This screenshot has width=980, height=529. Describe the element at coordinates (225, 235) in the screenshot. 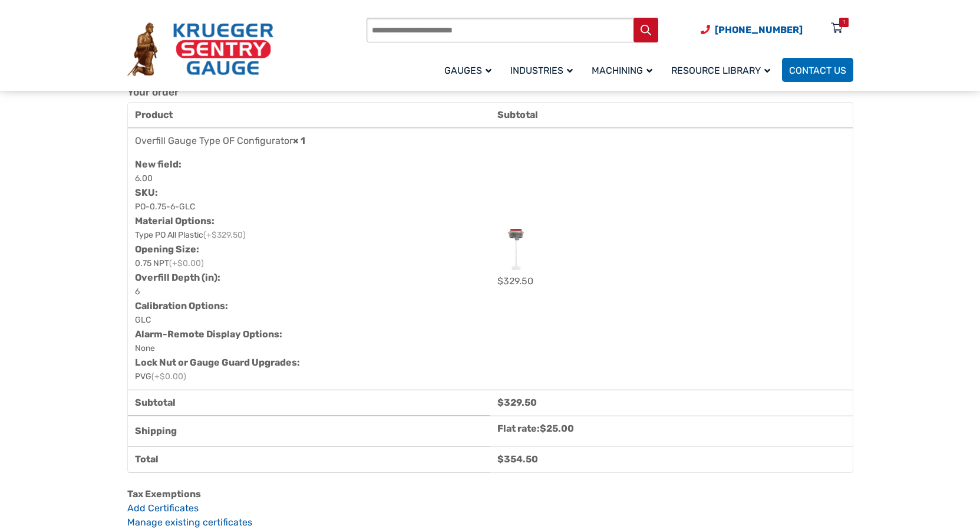

I see `span: (+$329.50)` at that location.